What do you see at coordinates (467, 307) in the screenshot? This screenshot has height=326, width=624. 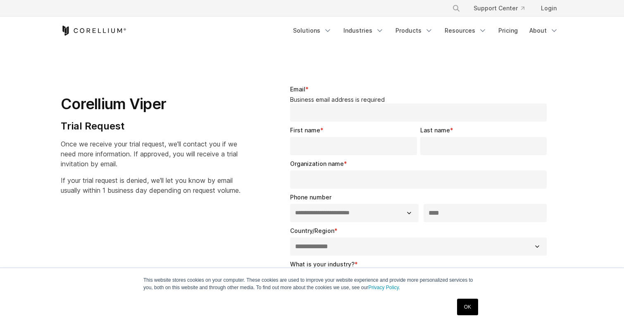 I see `a: OK` at bounding box center [467, 307].